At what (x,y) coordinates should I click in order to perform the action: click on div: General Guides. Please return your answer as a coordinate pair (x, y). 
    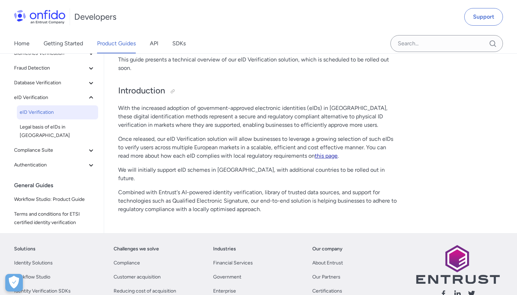
    Looking at the image, I should click on (57, 186).